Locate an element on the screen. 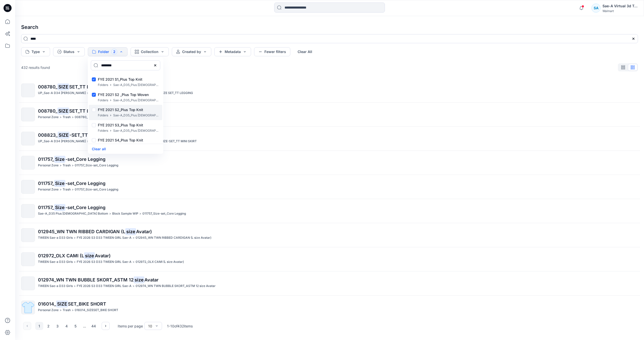  div: FYE 2021 S2_Plus Top Knit is located at coordinates (125, 112).